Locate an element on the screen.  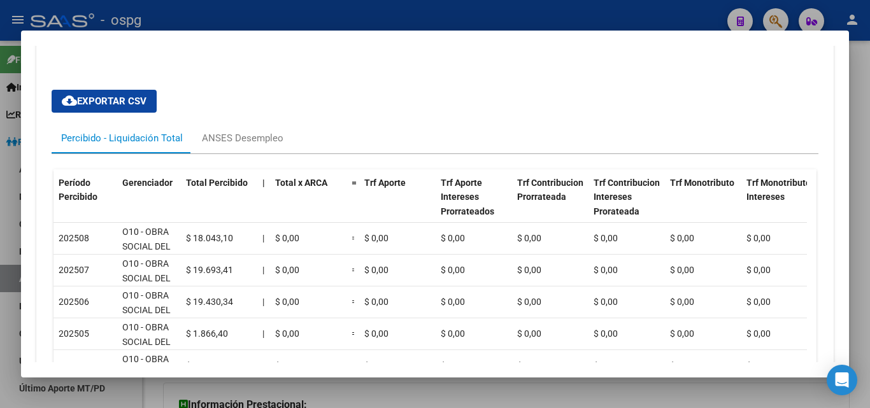
span: 202508 is located at coordinates (74, 238).